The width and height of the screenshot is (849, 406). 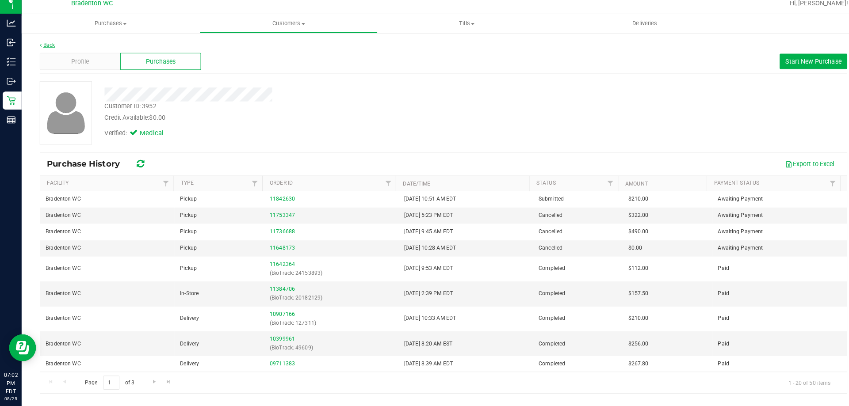 What do you see at coordinates (277, 235) in the screenshot?
I see `a: 11736688` at bounding box center [277, 235].